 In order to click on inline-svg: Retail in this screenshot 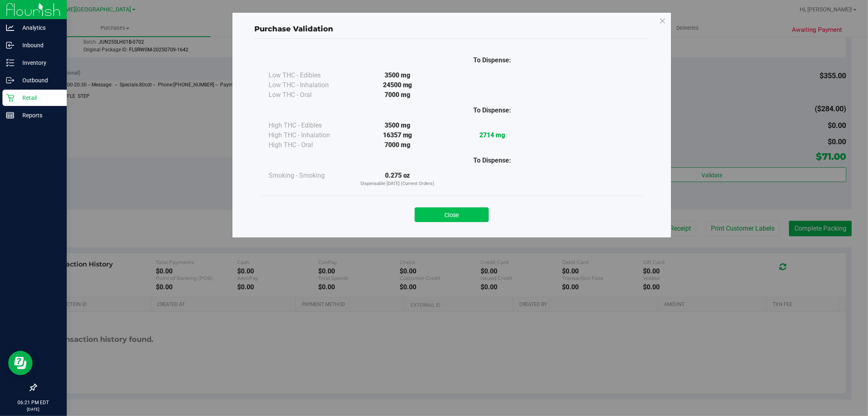, I will do `click(10, 98)`.